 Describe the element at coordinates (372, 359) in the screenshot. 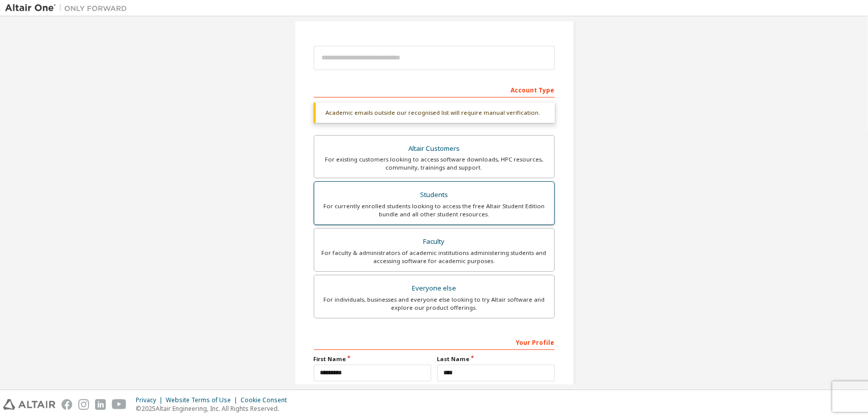

I see `label: First Name` at that location.